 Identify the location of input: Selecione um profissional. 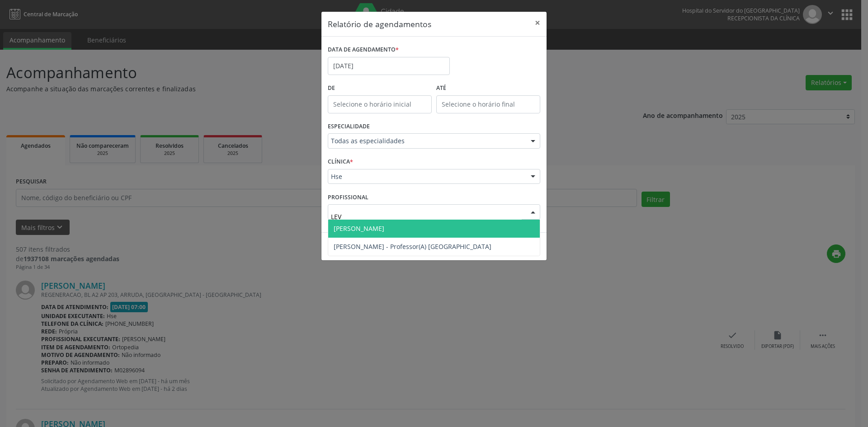
(426, 217).